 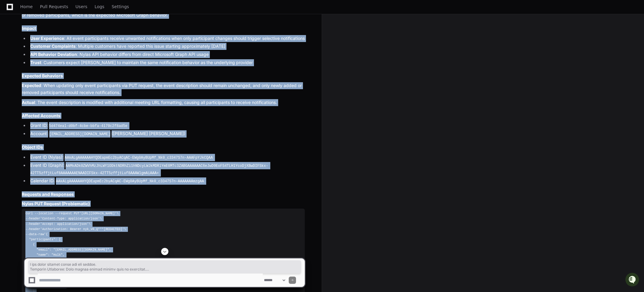 I want to click on strong: Customer Complaints, so click(x=53, y=46).